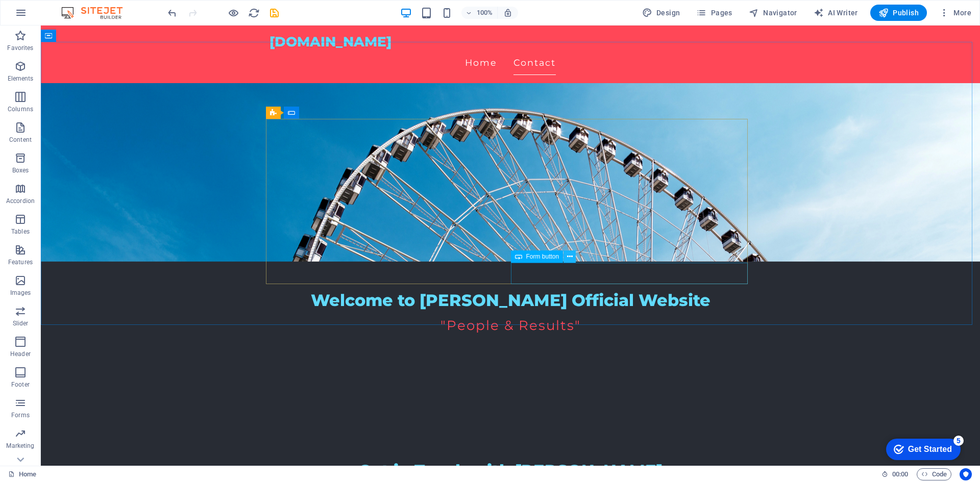  I want to click on i: On resize automatically adjust zoom level to fit chosen device., so click(508, 13).